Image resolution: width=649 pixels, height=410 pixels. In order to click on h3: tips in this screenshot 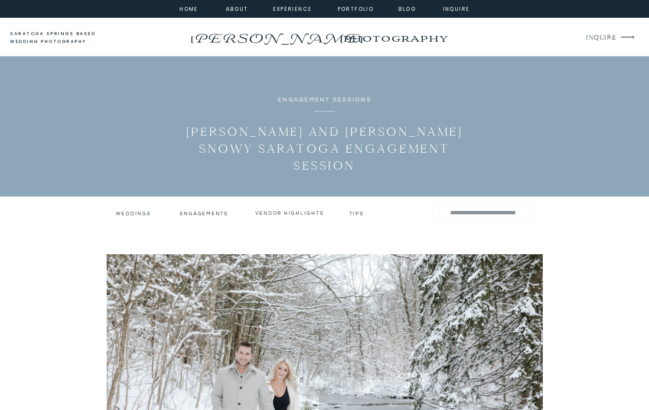, I will do `click(357, 212)`.